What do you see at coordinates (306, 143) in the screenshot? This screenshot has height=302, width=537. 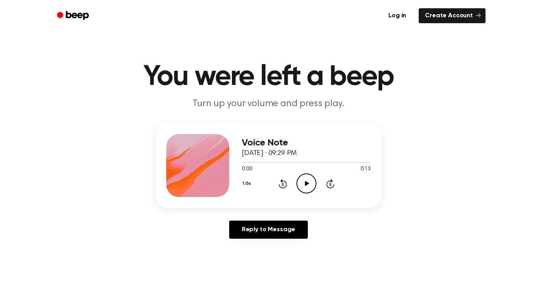 I see `h3: Voice Note` at bounding box center [306, 143].